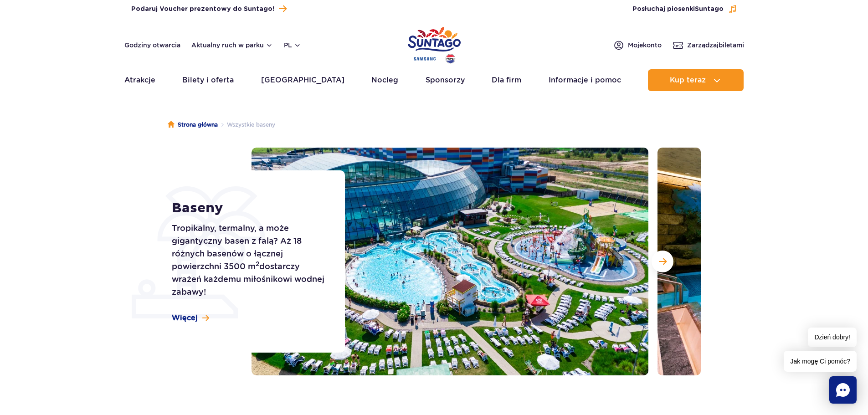 The width and height of the screenshot is (868, 415). What do you see at coordinates (678, 9) in the screenshot?
I see `span: Posłuchaj piosenki` at bounding box center [678, 9].